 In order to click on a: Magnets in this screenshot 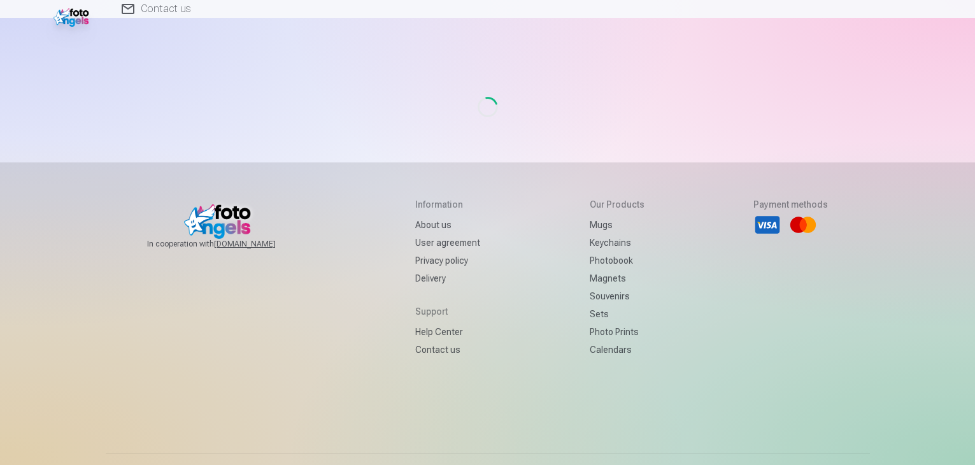, I will do `click(617, 278)`.